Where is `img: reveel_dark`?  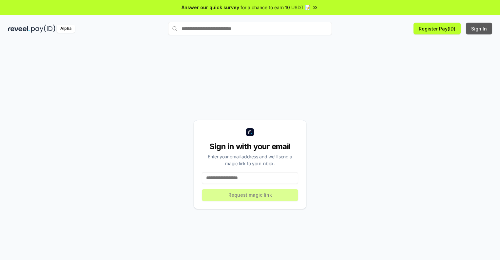
img: reveel_dark is located at coordinates (19, 29).